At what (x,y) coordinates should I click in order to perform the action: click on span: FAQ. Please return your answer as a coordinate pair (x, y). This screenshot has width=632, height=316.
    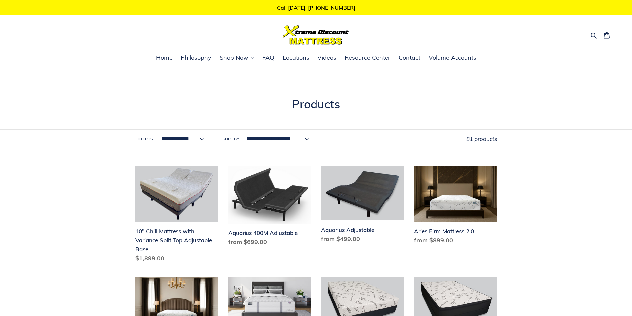
    Looking at the image, I should click on (269, 58).